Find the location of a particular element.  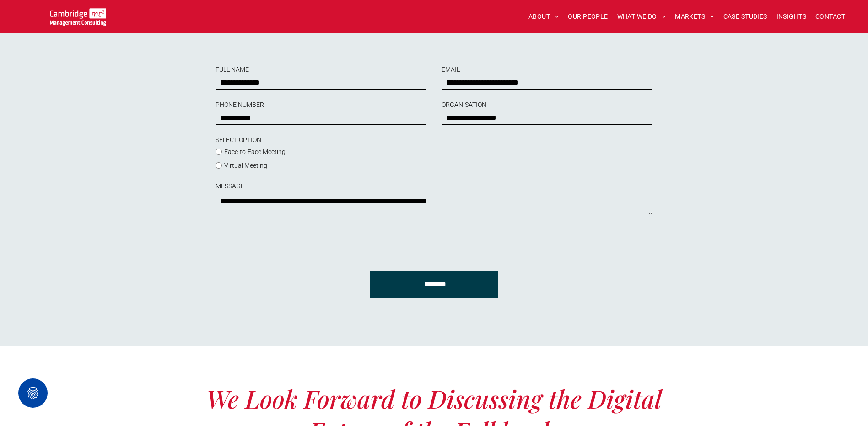

a: OUR PEOPLE is located at coordinates (587, 16).